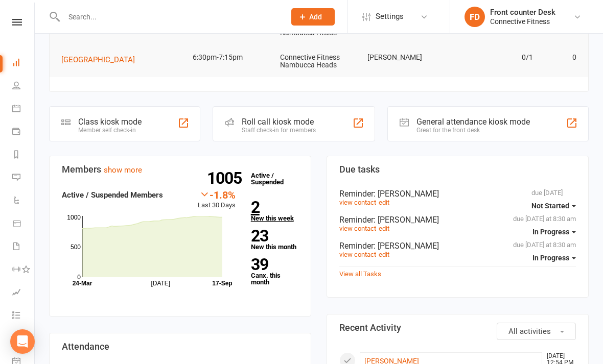  I want to click on button: All activities, so click(536, 331).